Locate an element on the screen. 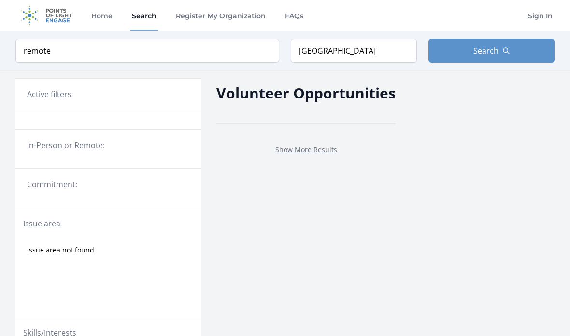 Image resolution: width=570 pixels, height=336 pixels. legend: Commitment: is located at coordinates (108, 184).